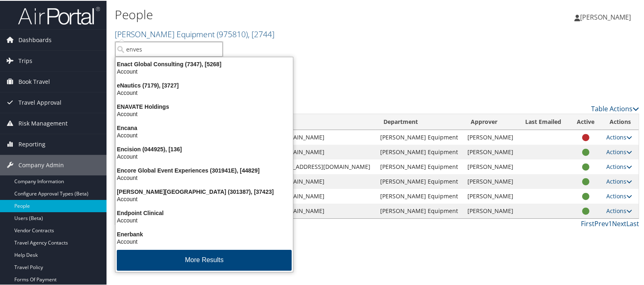  I want to click on th: Active: activate to sort column ascending, so click(586, 121).